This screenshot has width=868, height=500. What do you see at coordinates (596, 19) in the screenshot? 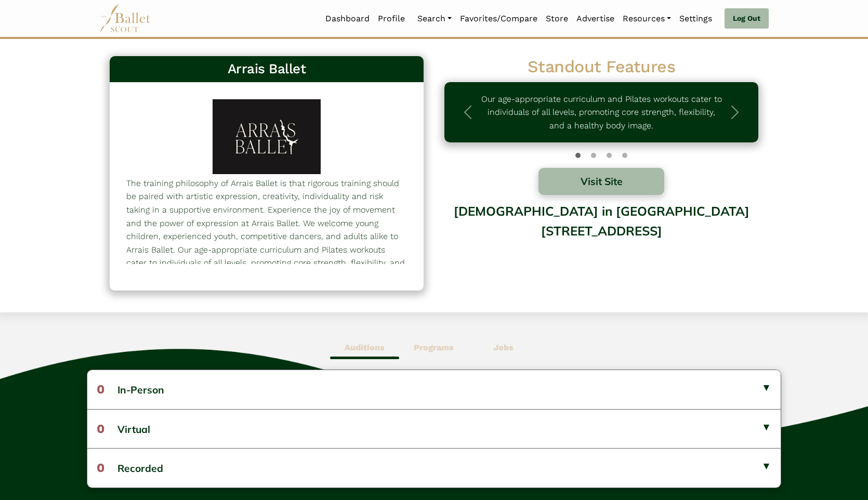
I see `a: Advertise` at bounding box center [596, 19].